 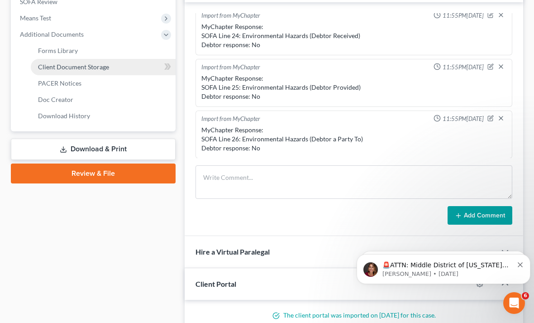 I want to click on a: Client Document Storage, so click(x=103, y=67).